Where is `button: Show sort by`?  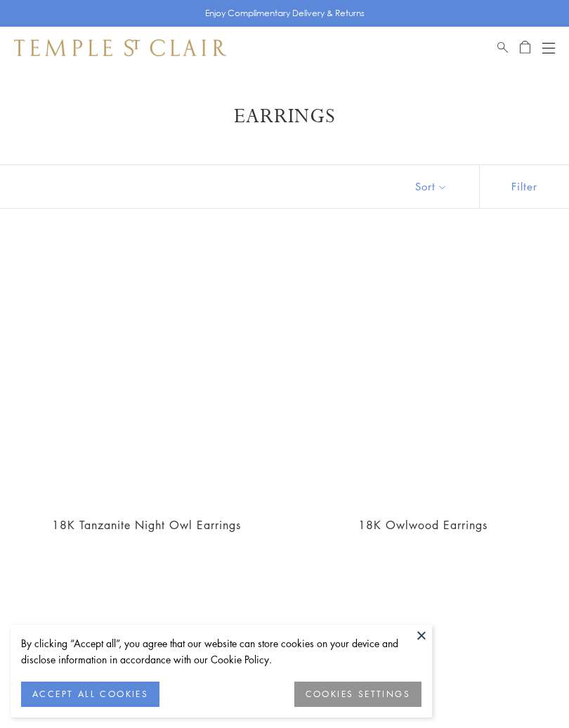 button: Show sort by is located at coordinates (431, 186).